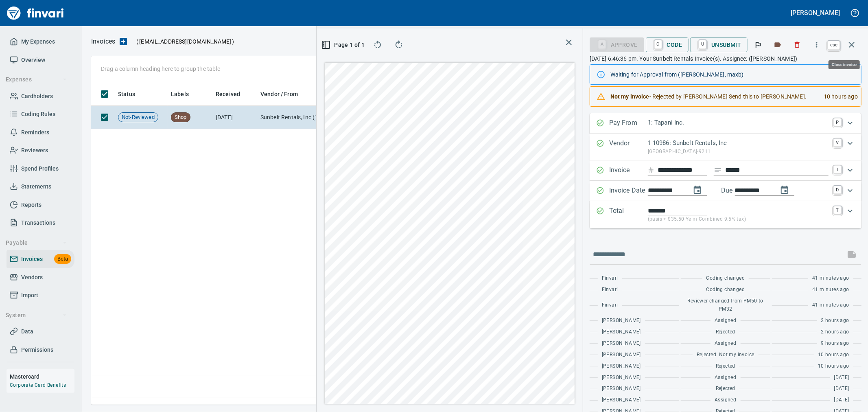 This screenshot has width=868, height=412. What do you see at coordinates (725, 331) in the screenshot?
I see `span: Rejected` at bounding box center [725, 331].